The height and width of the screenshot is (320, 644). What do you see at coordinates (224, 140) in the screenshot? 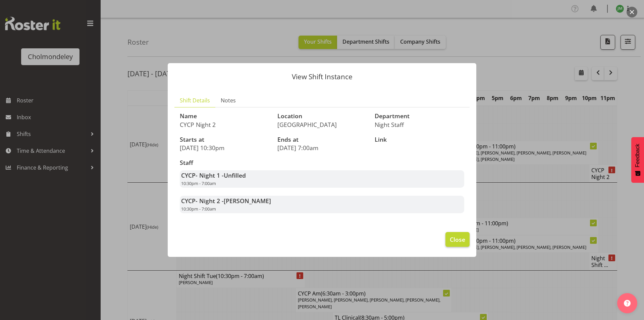
I see `h3: Starts at` at bounding box center [224, 140].